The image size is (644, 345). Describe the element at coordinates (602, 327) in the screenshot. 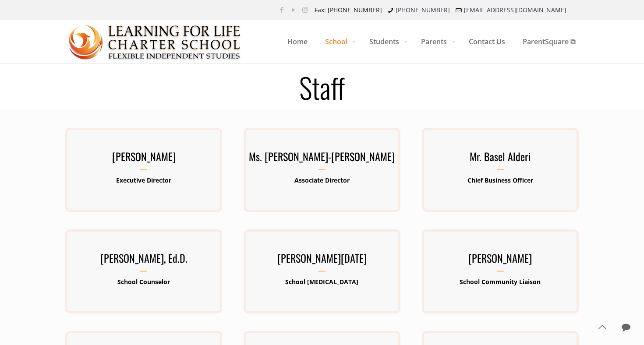

I see `a: Back to top icon` at that location.